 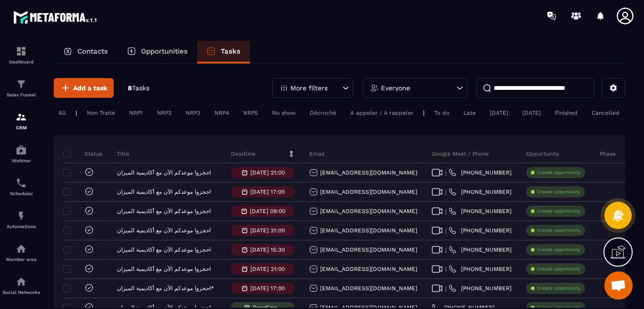 I want to click on div: Finished, so click(x=566, y=113).